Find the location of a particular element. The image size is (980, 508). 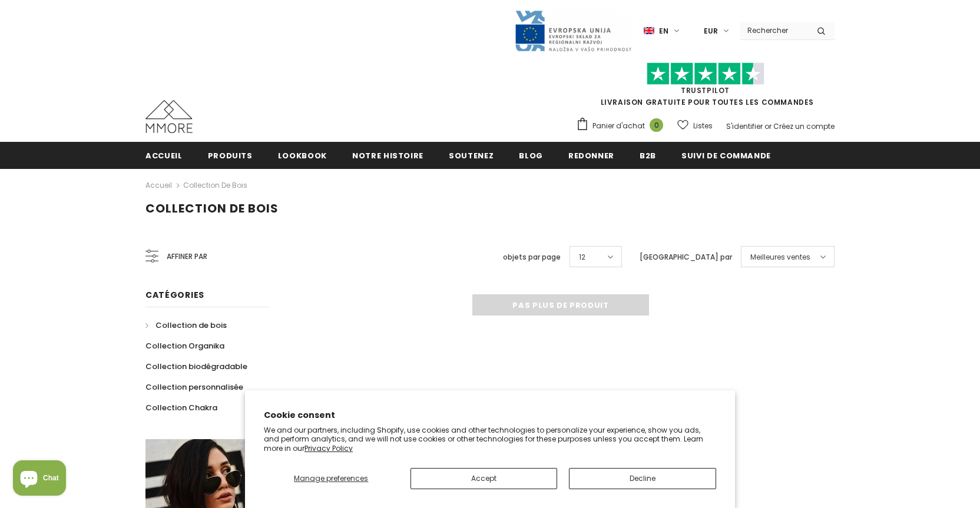

span: Collection Chakra is located at coordinates (182, 408).